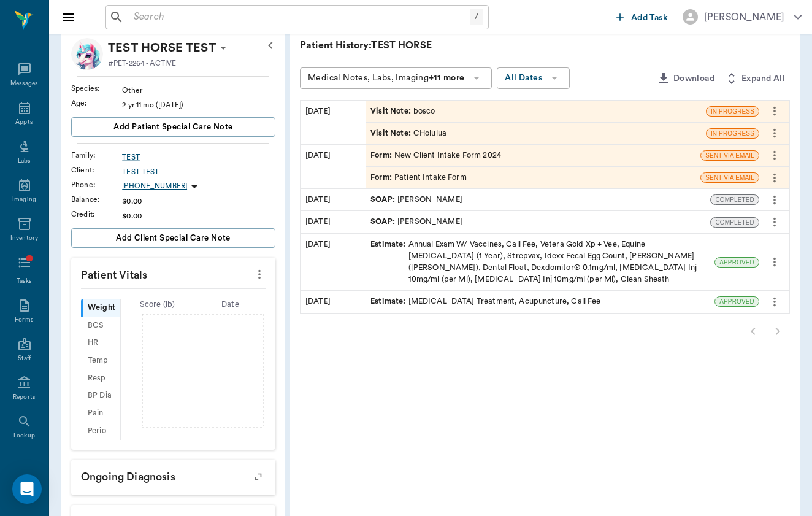 The image size is (812, 516). I want to click on div: Age :, so click(96, 103).